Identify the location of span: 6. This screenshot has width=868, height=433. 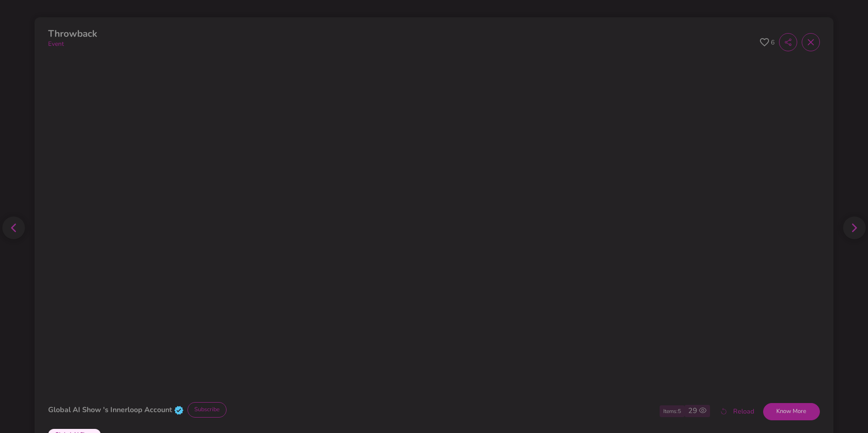
(772, 42).